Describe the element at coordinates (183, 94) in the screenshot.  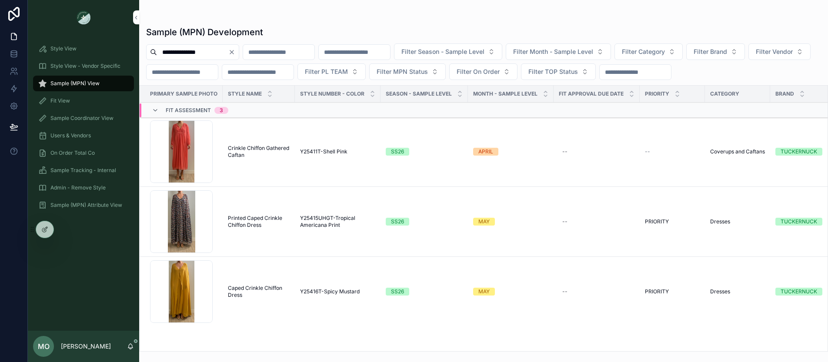
I see `span: Primary Sample Photo` at that location.